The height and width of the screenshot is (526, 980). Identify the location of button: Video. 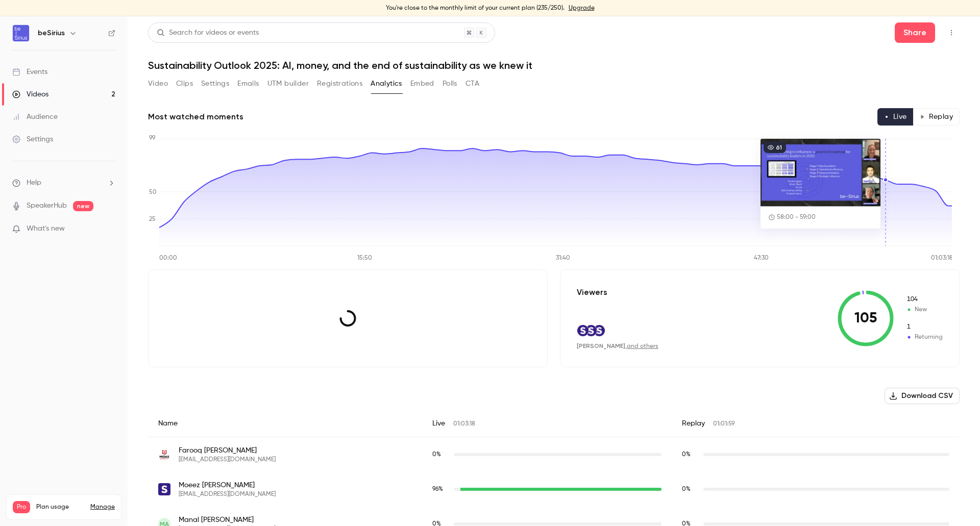
(158, 84).